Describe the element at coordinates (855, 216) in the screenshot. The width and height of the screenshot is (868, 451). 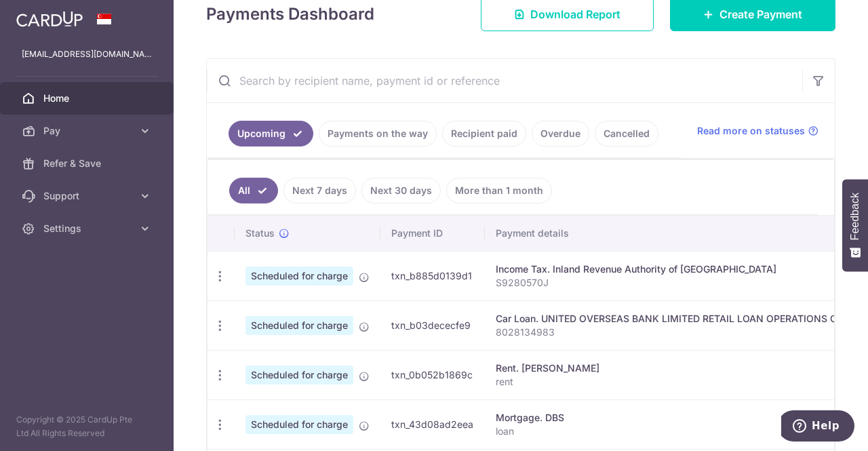
I see `span: Feedback` at that location.